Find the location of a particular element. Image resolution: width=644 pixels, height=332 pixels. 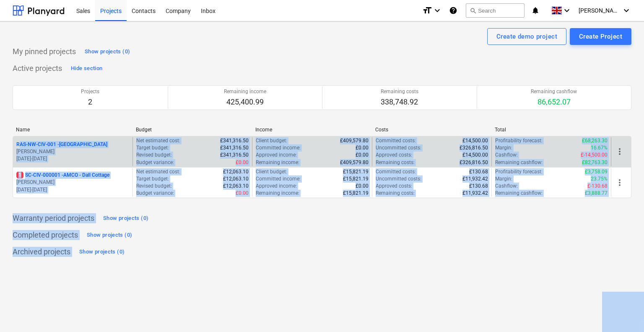

div: Income is located at coordinates (312, 130).